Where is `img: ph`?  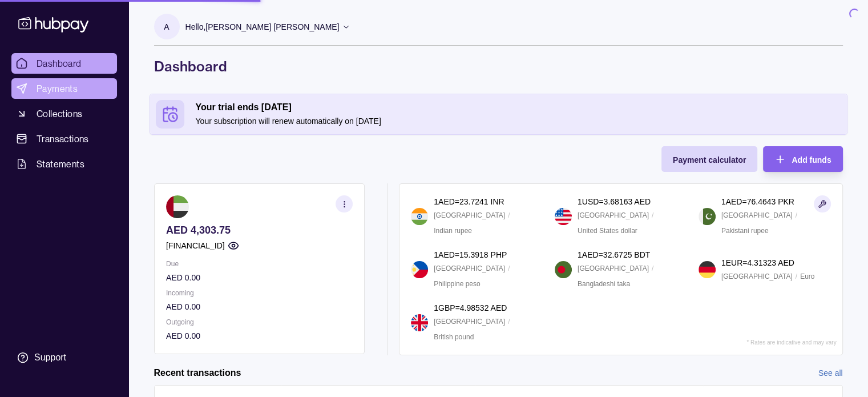 img: ph is located at coordinates (420, 270).